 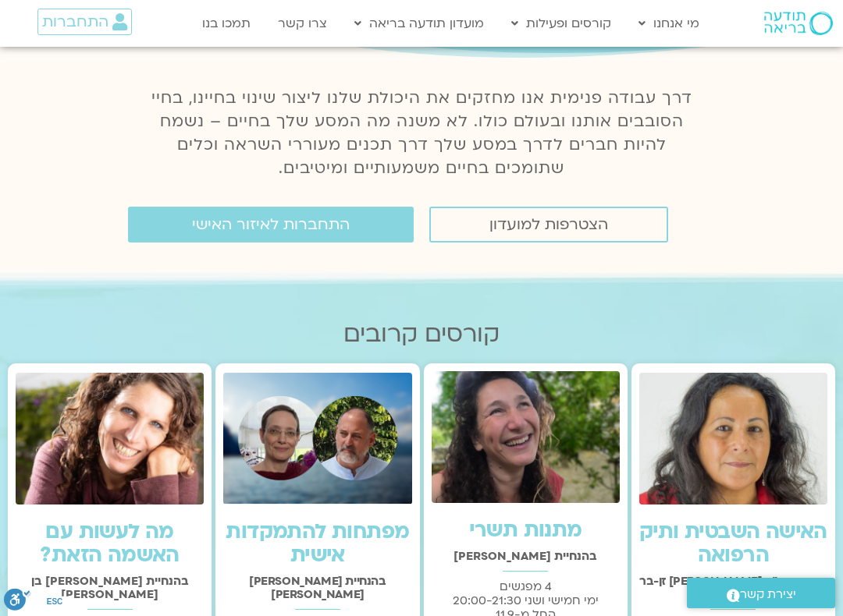 What do you see at coordinates (761, 593) in the screenshot?
I see `a: יצירת קשר` at bounding box center [761, 593].